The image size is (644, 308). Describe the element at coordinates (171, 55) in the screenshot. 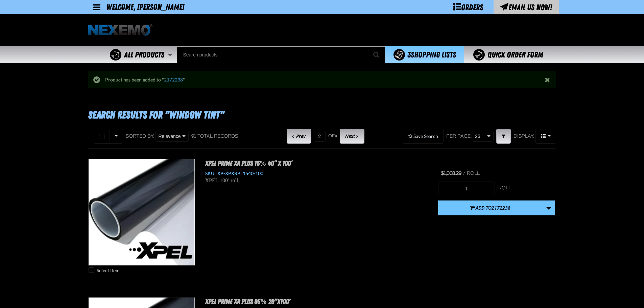

I see `button: Open All Products pages` at that location.